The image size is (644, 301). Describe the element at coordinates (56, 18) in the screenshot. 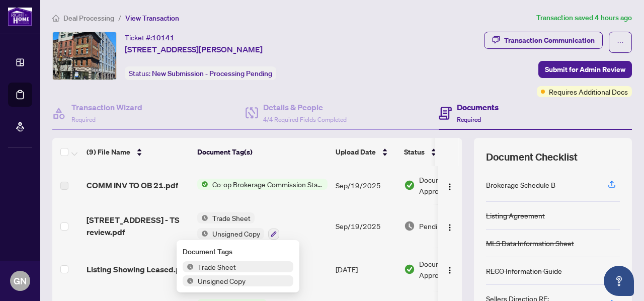

I see `span: home` at that location.